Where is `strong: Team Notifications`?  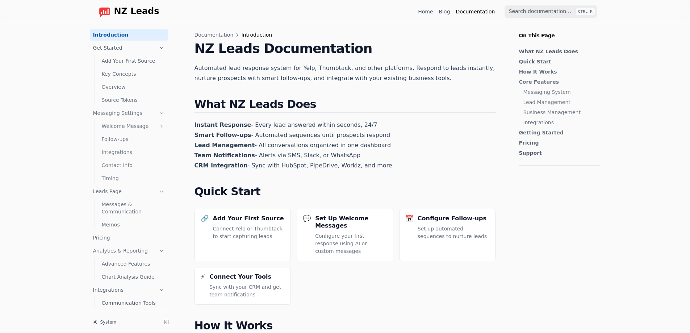 strong: Team Notifications is located at coordinates (224, 155).